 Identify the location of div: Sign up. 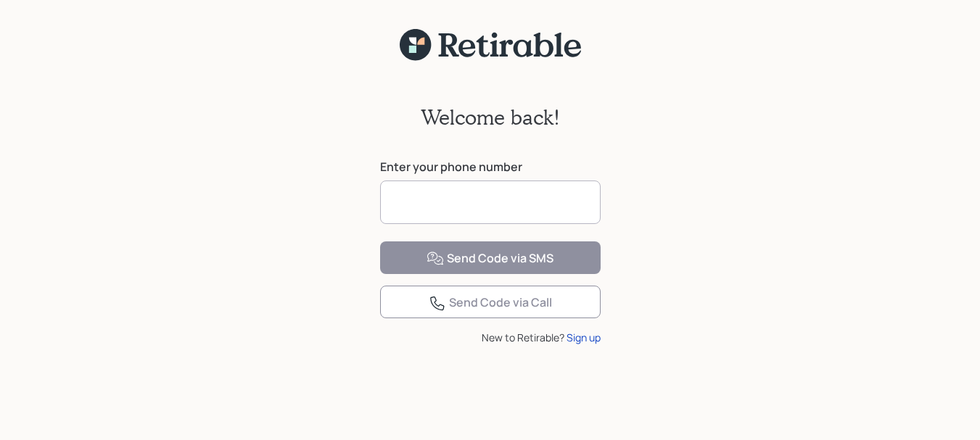
(583, 337).